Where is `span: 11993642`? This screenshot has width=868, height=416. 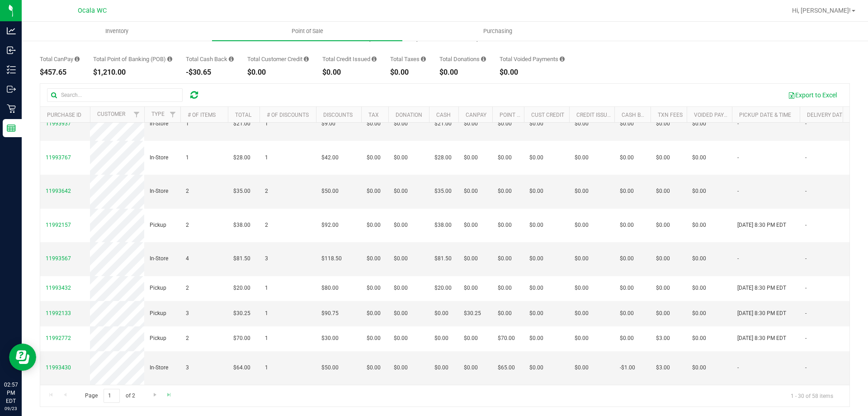
span: 11993642 is located at coordinates (59, 191).